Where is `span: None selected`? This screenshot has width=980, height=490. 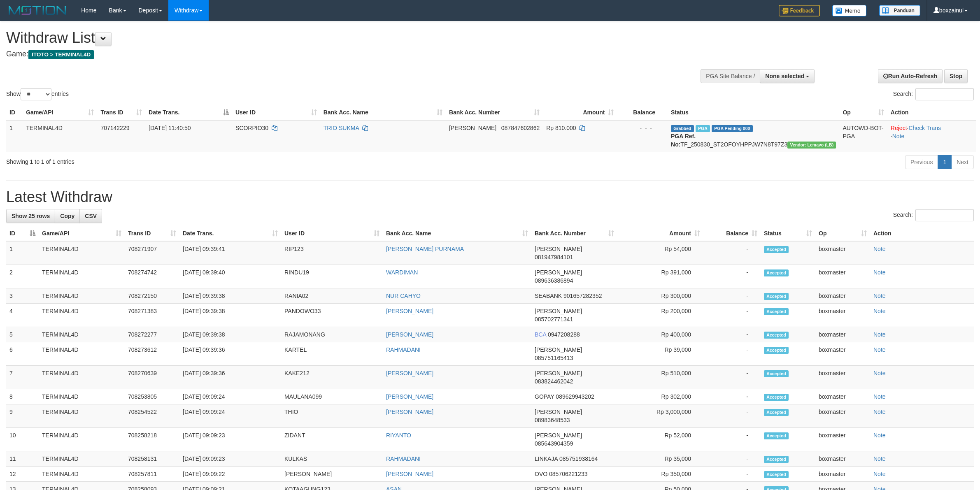
span: None selected is located at coordinates (785, 76).